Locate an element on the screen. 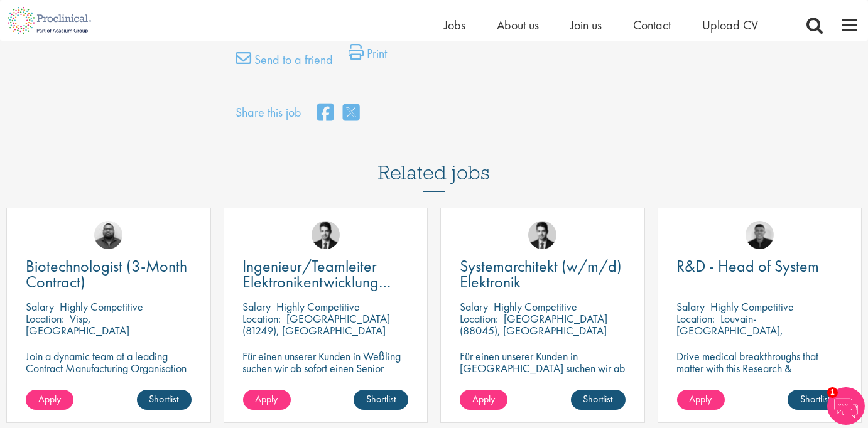  span: Systemarchitekt (w/m/d) Elektronik is located at coordinates (541, 274).